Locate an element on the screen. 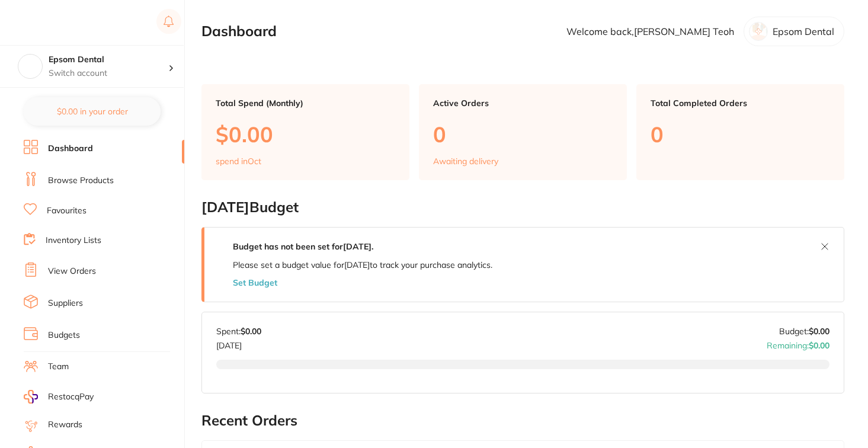 Image resolution: width=868 pixels, height=448 pixels. a: Total Spend (Monthly)$0.00spend inOct is located at coordinates (305, 132).